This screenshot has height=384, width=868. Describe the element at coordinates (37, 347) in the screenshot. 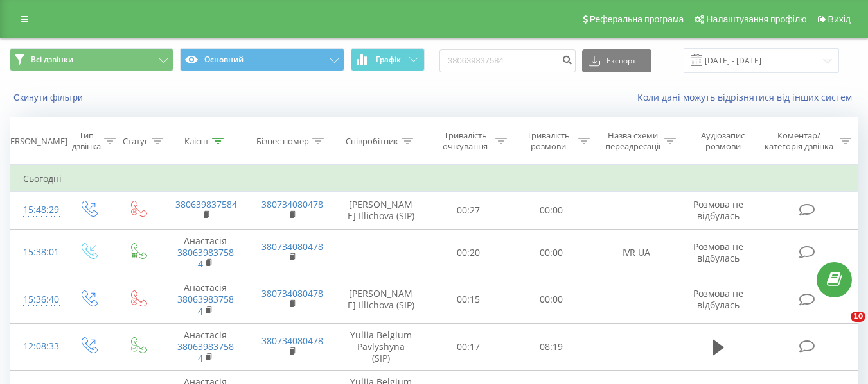

I see `div: 12:08:33` at that location.